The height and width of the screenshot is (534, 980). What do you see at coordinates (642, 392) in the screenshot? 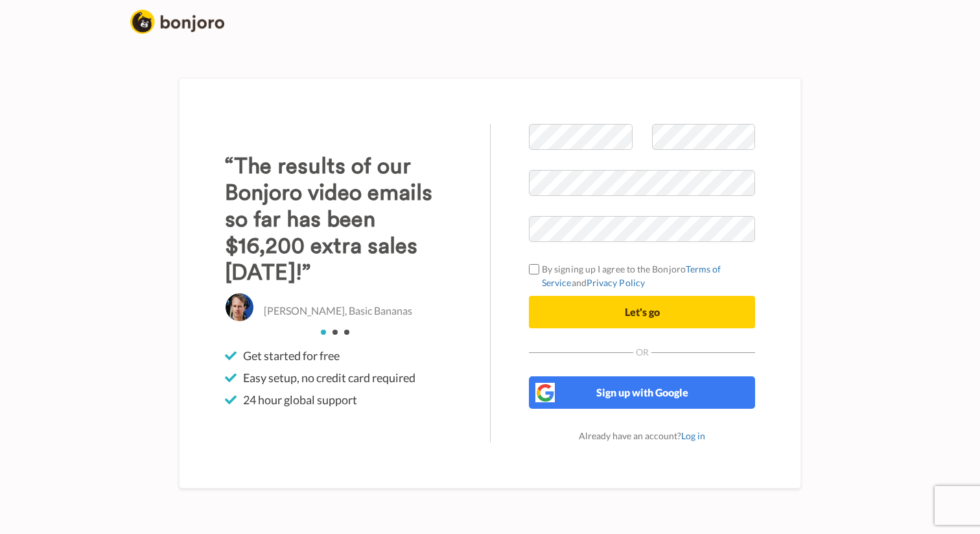
I see `button: Sign up with Google` at bounding box center [642, 392].